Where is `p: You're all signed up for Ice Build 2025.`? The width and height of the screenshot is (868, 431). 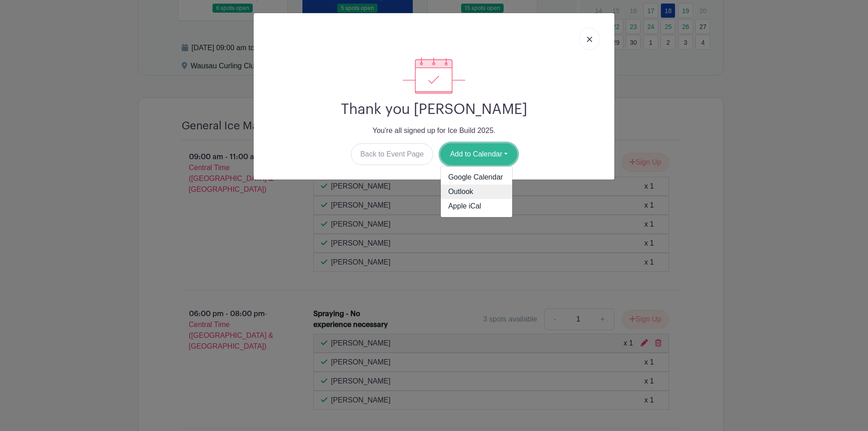
p: You're all signed up for Ice Build 2025. is located at coordinates (434, 131).